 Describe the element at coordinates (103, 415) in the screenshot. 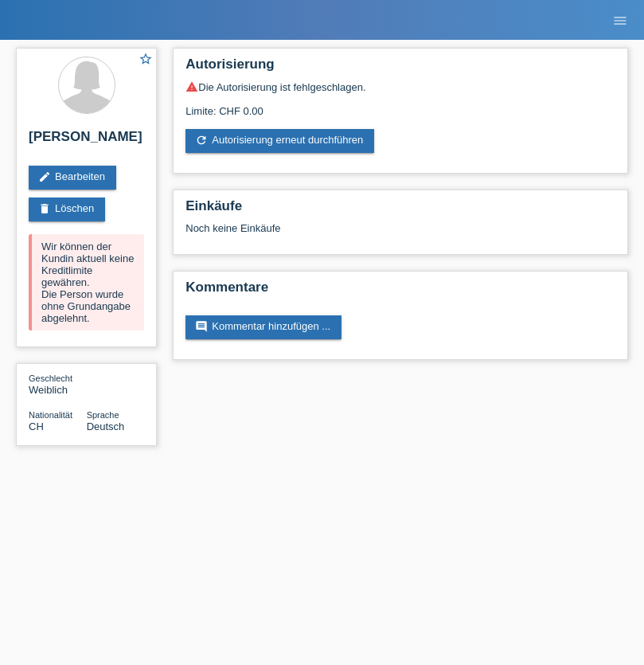

I see `span: Sprache` at that location.